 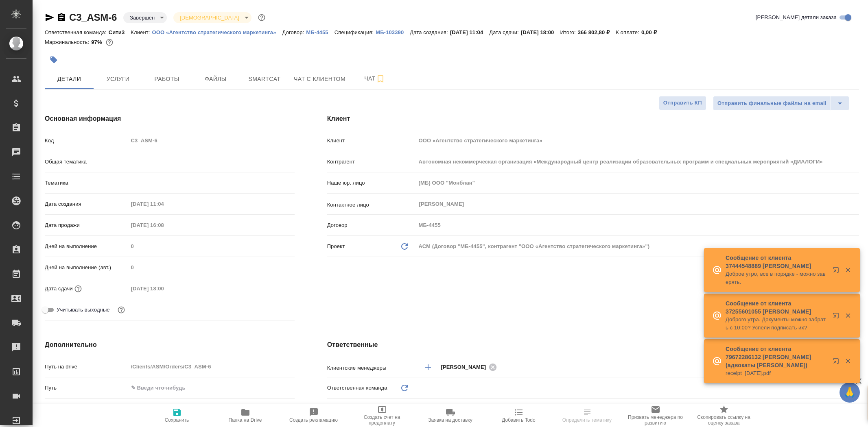 I want to click on span: Отправить КП, so click(x=682, y=103).